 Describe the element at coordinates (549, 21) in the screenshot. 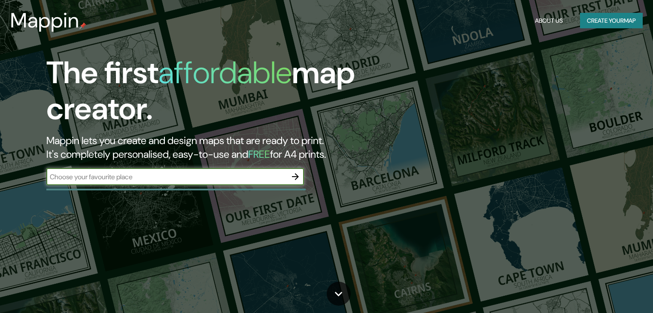

I see `button: About Us` at that location.